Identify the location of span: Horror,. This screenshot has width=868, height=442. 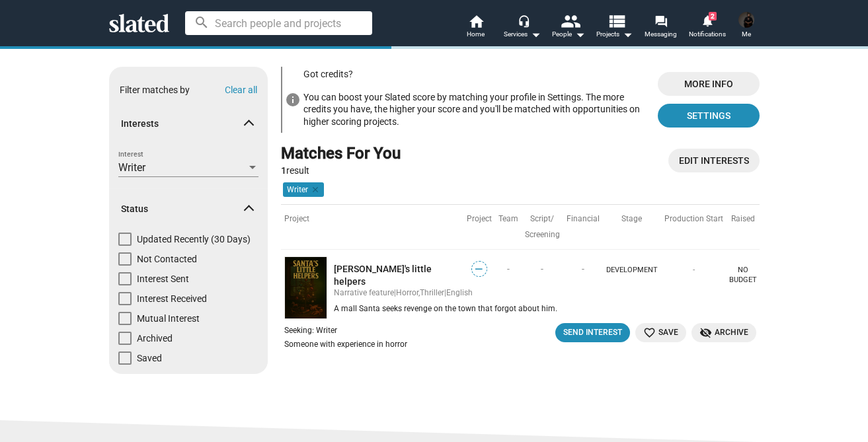
(408, 293).